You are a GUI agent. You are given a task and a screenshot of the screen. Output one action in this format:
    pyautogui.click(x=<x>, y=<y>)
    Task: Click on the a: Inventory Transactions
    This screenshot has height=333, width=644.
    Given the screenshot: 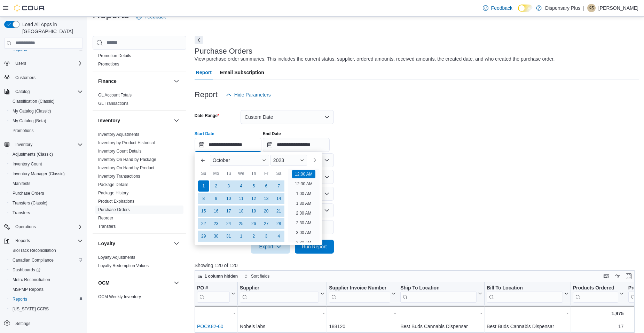 What is the action you would take?
    pyautogui.click(x=119, y=176)
    